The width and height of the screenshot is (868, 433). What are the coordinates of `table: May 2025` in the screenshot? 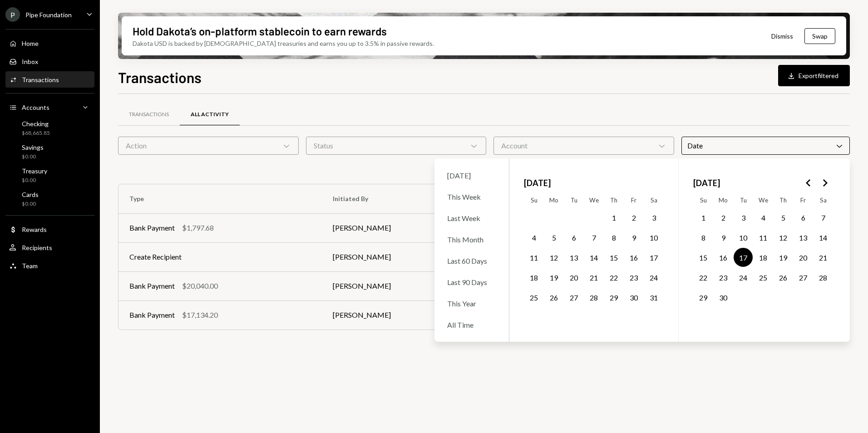 It's located at (593, 260).